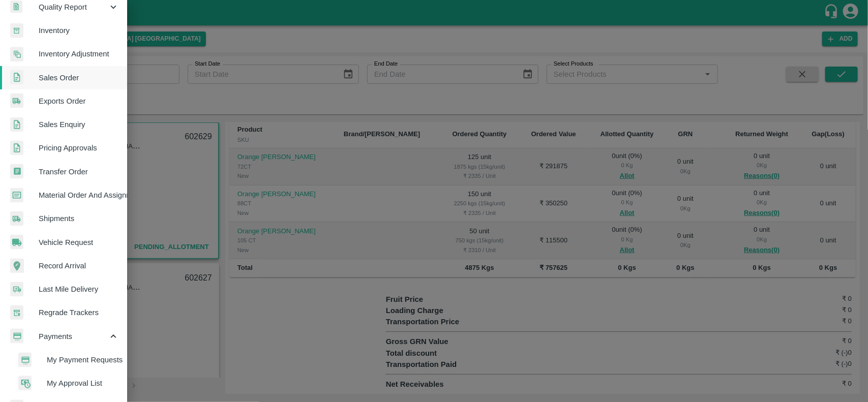 This screenshot has height=402, width=868. Describe the element at coordinates (83, 360) in the screenshot. I see `span: My Payment Requests` at that location.